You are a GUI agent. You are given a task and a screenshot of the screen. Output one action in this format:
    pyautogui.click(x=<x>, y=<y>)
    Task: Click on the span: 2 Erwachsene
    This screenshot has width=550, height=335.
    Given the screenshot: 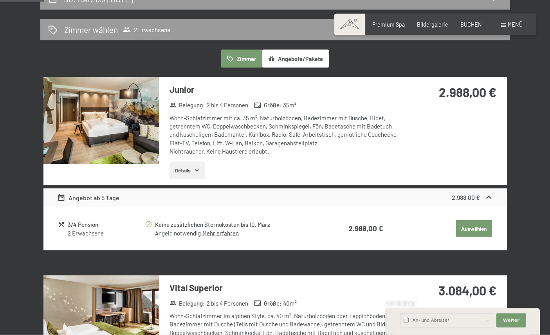 What is the action you would take?
    pyautogui.click(x=147, y=30)
    